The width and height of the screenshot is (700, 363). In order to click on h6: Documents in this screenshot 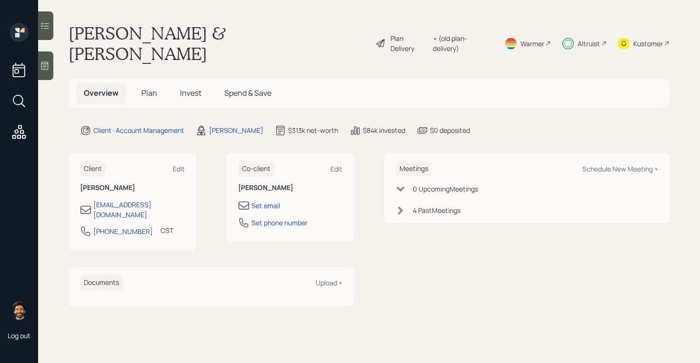, I will do `click(101, 283)`.